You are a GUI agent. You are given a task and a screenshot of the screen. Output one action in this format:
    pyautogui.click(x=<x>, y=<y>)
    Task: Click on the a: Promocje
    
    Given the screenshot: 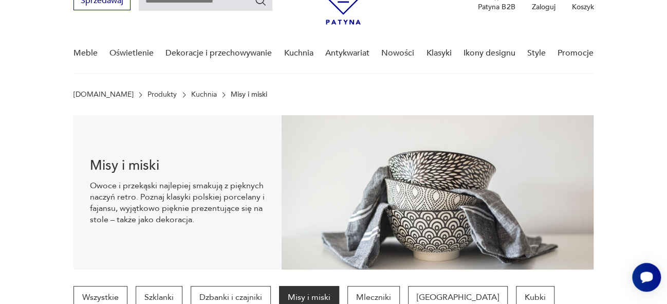 What is the action you would take?
    pyautogui.click(x=575, y=53)
    